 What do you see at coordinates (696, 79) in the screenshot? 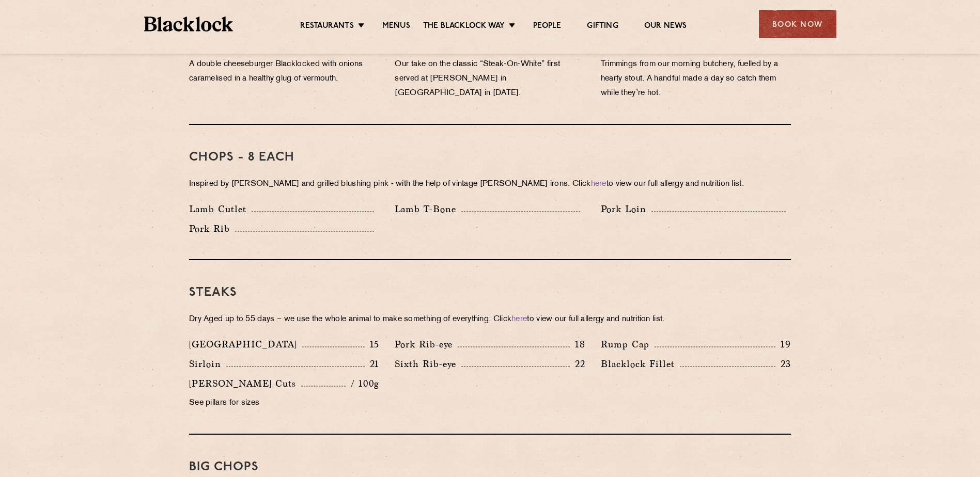
I see `p: Trimmings from our morning butchery, fuelled by a hearty stout. A handful made a day so catch the...` at bounding box center [696, 79].